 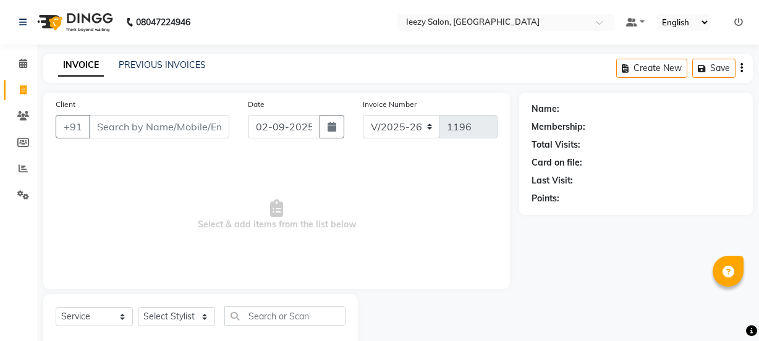 I want to click on input: Search or Scan, so click(x=285, y=316).